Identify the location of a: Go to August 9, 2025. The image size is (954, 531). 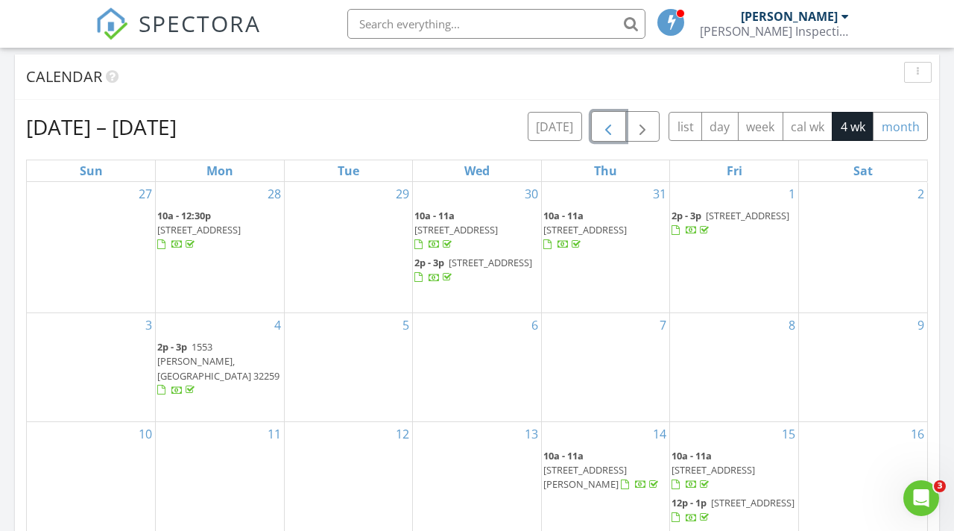
(921, 325).